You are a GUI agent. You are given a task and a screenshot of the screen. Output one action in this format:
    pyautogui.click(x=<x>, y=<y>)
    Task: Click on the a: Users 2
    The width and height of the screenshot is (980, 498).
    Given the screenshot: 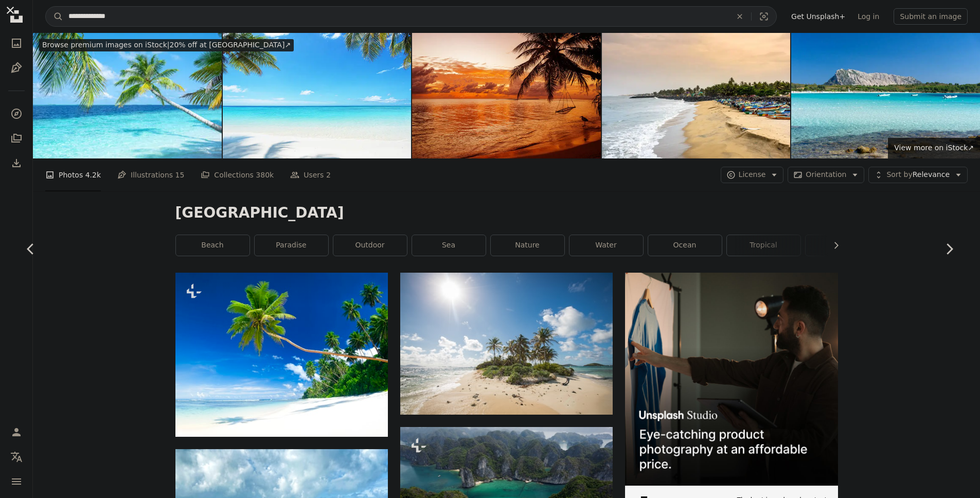 What is the action you would take?
    pyautogui.click(x=310, y=175)
    